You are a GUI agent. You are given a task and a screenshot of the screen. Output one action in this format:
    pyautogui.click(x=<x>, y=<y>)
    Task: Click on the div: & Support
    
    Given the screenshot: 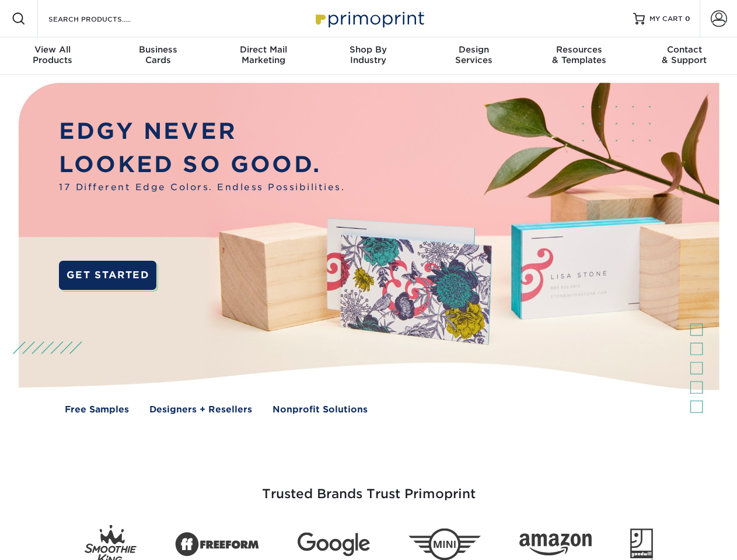 What is the action you would take?
    pyautogui.click(x=684, y=55)
    